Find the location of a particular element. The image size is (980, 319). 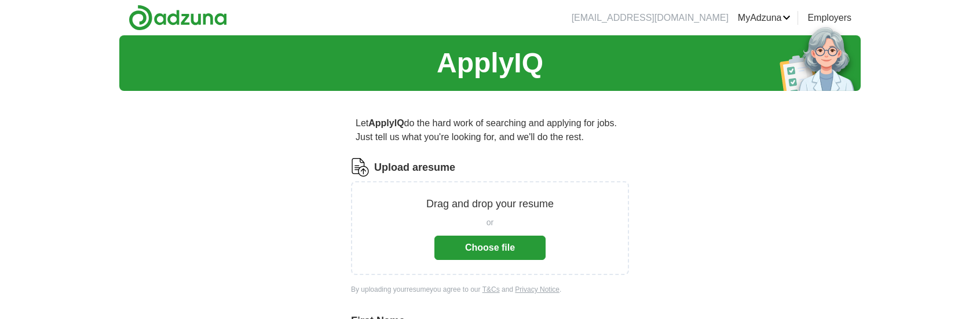

div: By uploading your resume you agree to our and . is located at coordinates (490, 290).